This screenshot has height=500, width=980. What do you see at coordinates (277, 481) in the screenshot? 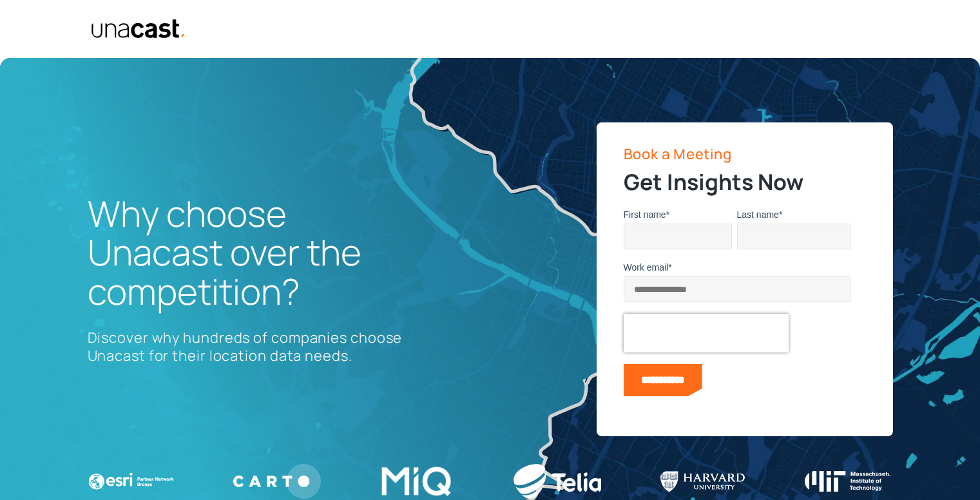
I see `img: Carto logo WHITE` at bounding box center [277, 481].